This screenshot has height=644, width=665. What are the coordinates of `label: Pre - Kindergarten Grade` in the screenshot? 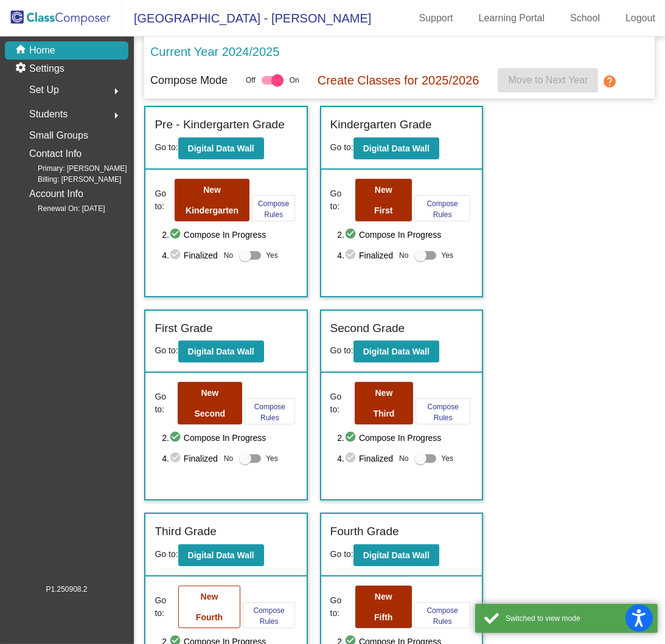 It's located at (219, 125).